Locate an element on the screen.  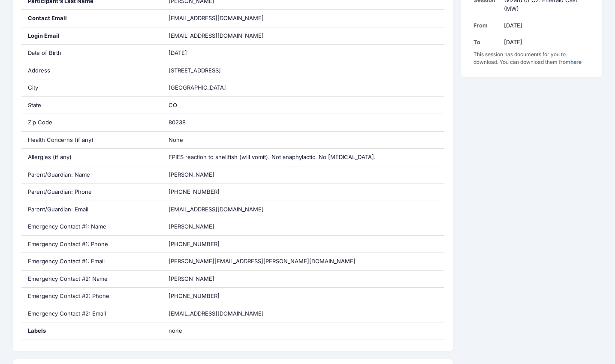
div: Contact Email is located at coordinates (92, 18).